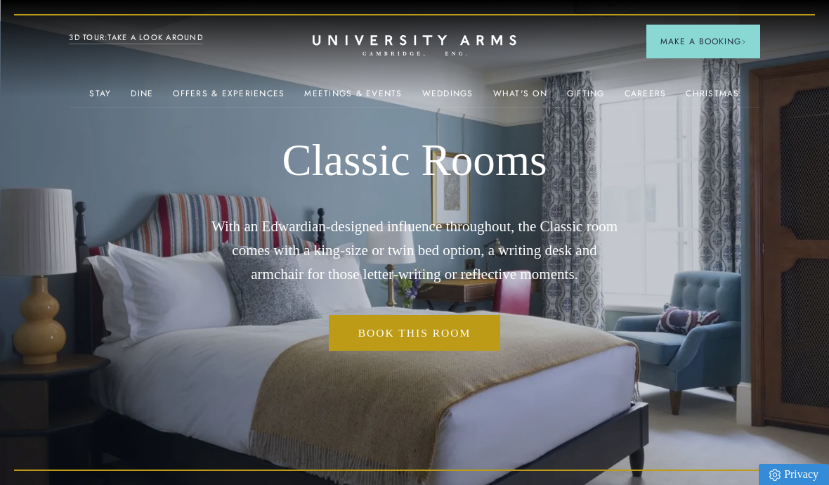 This screenshot has width=829, height=485. Describe the element at coordinates (415, 332) in the screenshot. I see `a: Book this room` at that location.